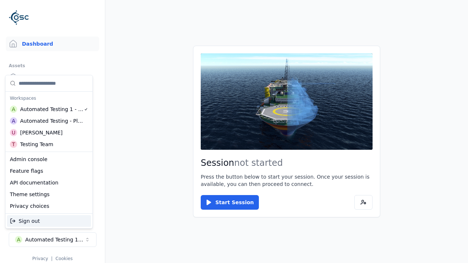 The image size is (468, 263). Describe the element at coordinates (52, 121) in the screenshot. I see `div: Automated Testing - Playwright` at that location.